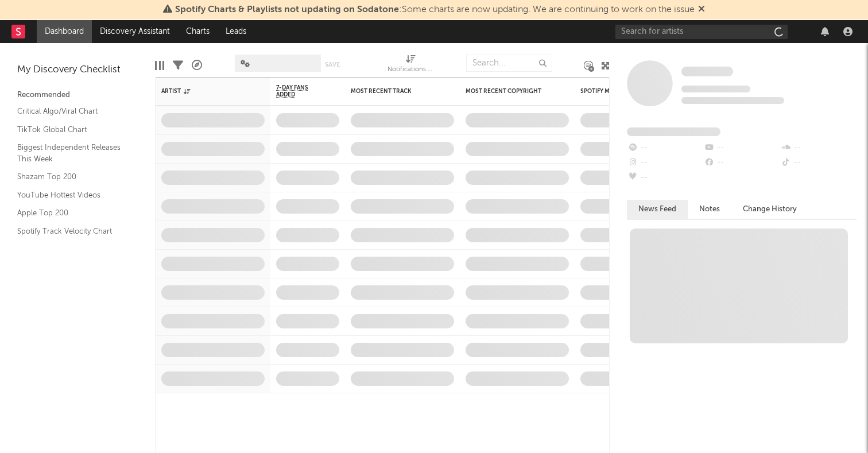  Describe the element at coordinates (509, 63) in the screenshot. I see `input: Search...` at that location.